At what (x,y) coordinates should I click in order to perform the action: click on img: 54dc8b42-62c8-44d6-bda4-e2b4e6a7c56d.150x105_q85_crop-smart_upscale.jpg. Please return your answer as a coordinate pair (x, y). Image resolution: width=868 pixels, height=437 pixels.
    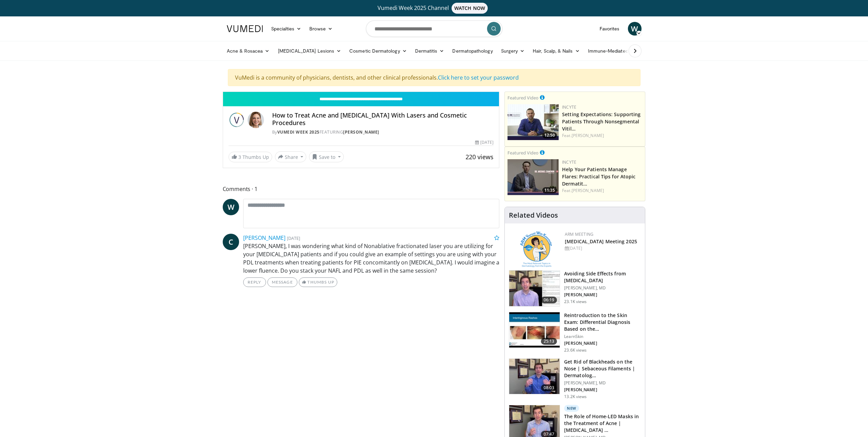
    Looking at the image, I should click on (535, 376).